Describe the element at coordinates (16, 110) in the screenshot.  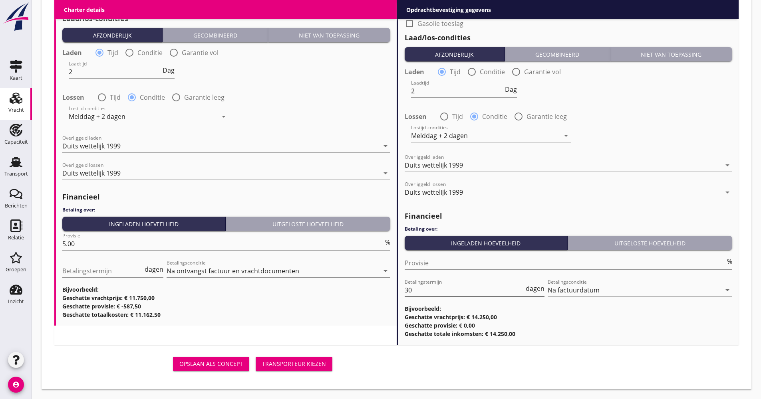
I see `div: Vracht` at that location.